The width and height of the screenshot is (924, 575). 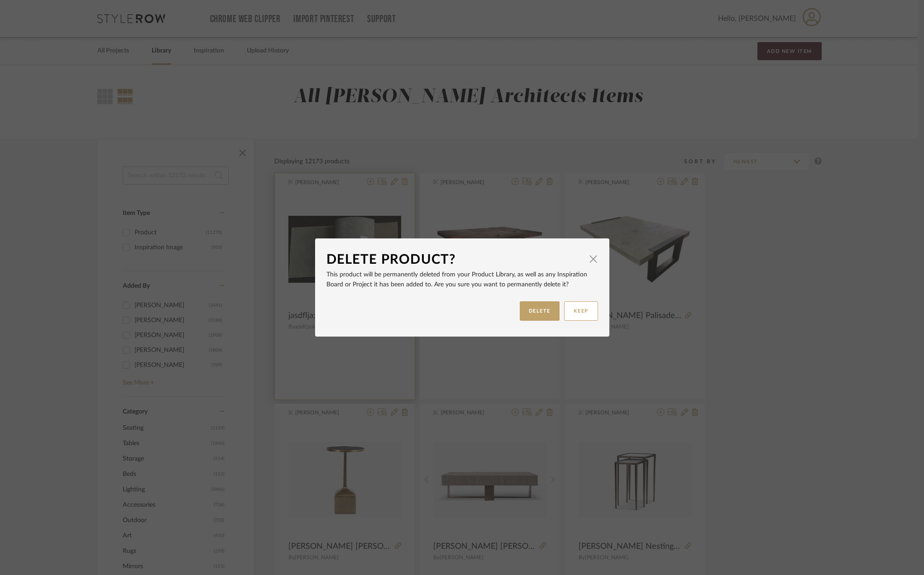 I want to click on button: DELETE, so click(x=540, y=311).